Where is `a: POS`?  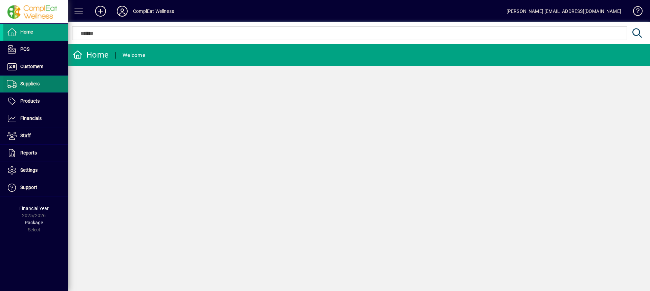
a: POS is located at coordinates (36, 49).